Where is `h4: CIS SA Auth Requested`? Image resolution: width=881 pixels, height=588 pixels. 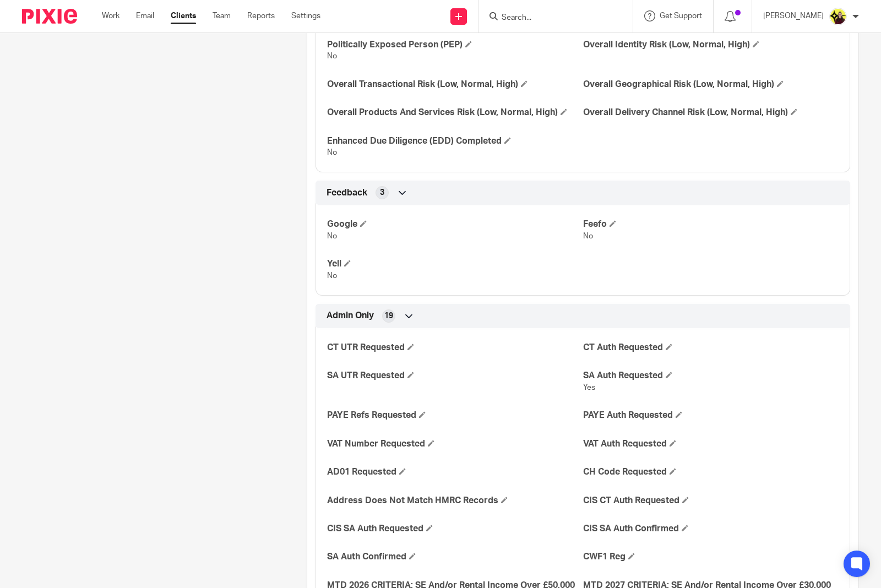
h4: CIS SA Auth Requested is located at coordinates (454, 529).